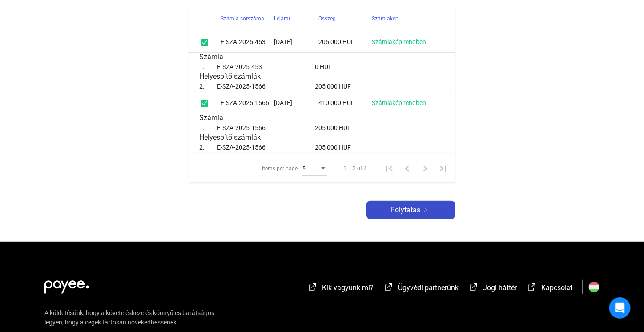 The width and height of the screenshot is (644, 332). Describe the element at coordinates (421, 289) in the screenshot. I see `a: external-link-whiteÜgyvédi partnerünk` at that location.